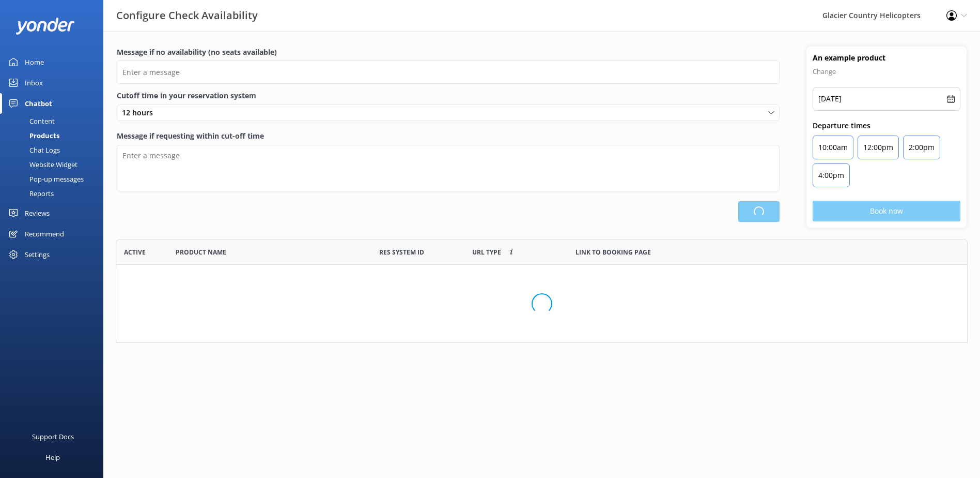 The width and height of the screenshot is (980, 478). Describe the element at coordinates (33, 150) in the screenshot. I see `div: Chat Logs` at that location.